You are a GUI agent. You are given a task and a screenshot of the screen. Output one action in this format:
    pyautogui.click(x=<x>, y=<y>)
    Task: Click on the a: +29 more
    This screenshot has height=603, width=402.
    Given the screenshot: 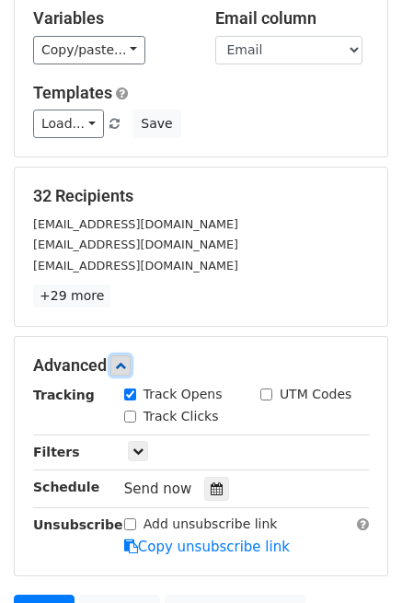 What is the action you would take?
    pyautogui.click(x=72, y=295)
    